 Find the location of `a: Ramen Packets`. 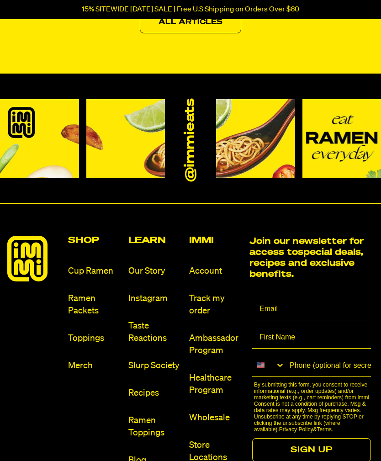

a: Ramen Packets is located at coordinates (95, 305).